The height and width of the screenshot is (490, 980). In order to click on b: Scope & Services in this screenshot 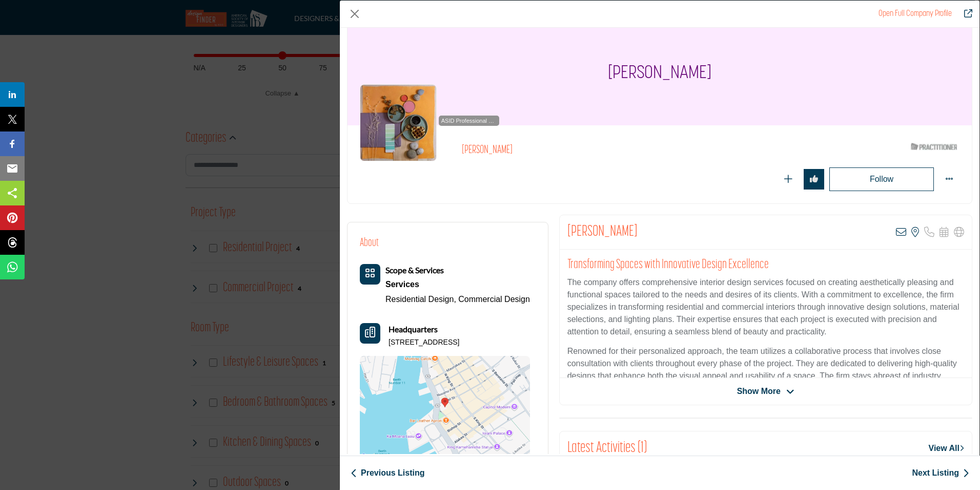, I will do `click(415, 270)`.